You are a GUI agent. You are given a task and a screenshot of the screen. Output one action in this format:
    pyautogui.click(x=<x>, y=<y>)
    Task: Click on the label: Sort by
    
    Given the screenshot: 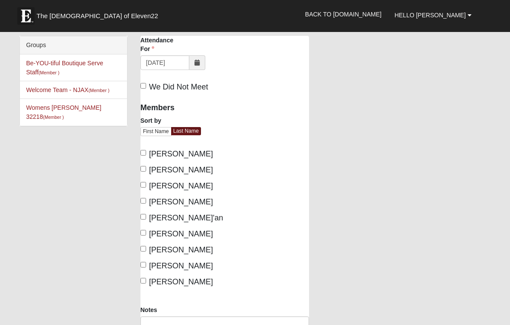 What is the action you would take?
    pyautogui.click(x=151, y=121)
    